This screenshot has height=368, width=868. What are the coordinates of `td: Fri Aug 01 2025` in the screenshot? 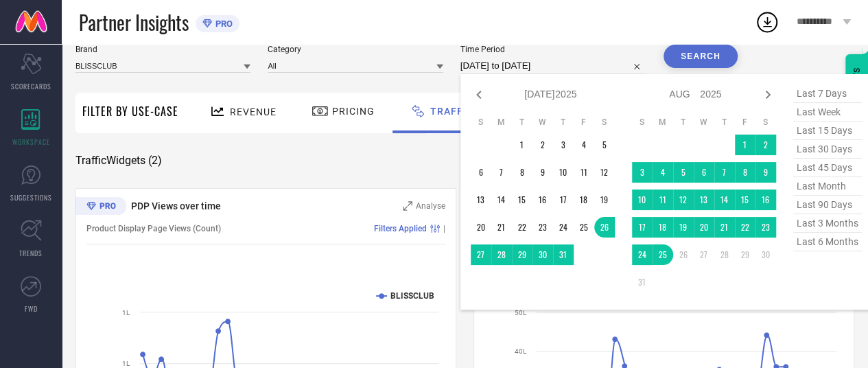 It's located at (745, 145).